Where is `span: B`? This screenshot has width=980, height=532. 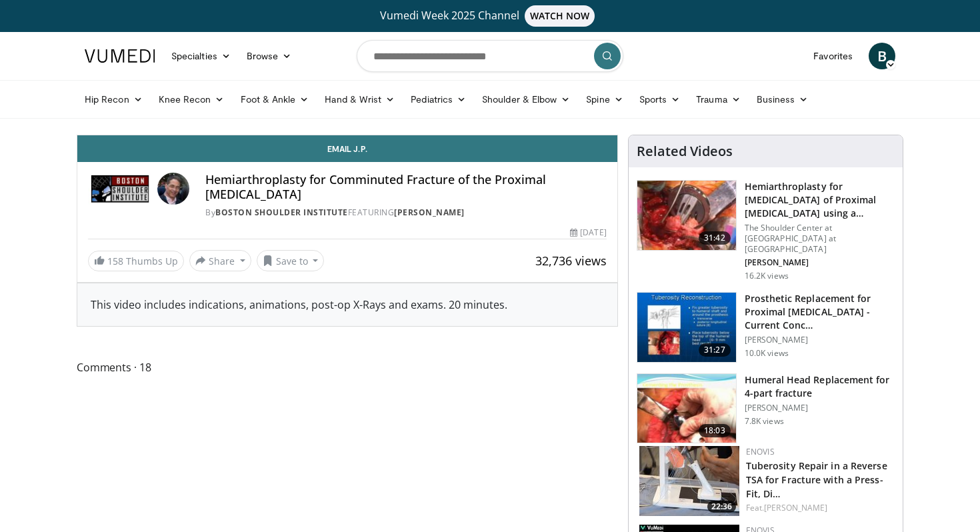 span: B is located at coordinates (882, 56).